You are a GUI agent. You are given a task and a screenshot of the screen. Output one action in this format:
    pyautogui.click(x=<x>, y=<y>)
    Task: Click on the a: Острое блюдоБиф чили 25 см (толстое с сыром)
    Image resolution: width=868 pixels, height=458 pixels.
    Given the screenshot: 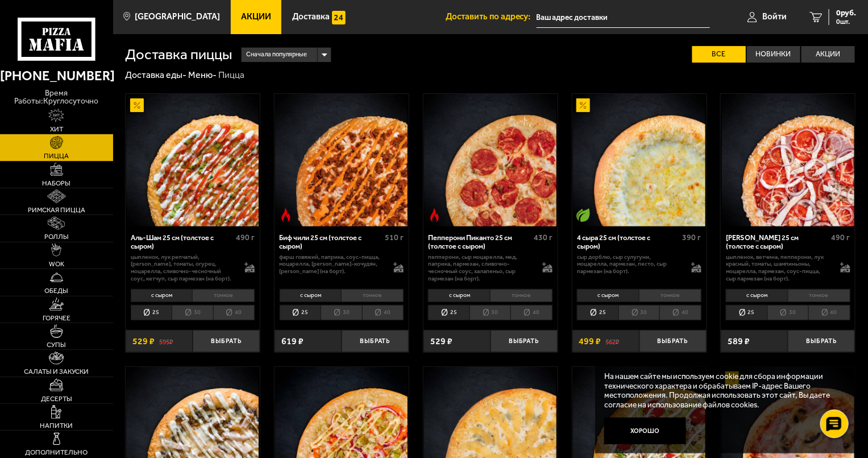 What is the action you would take?
    pyautogui.click(x=342, y=159)
    